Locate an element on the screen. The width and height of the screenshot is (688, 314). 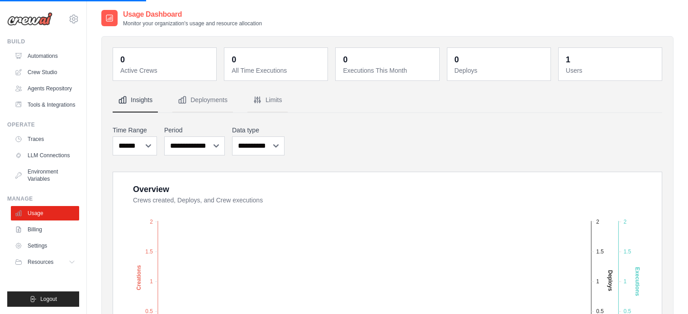
div: Operate is located at coordinates (43, 125).